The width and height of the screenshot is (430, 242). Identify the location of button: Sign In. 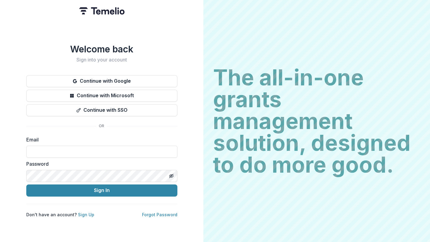
(102, 190).